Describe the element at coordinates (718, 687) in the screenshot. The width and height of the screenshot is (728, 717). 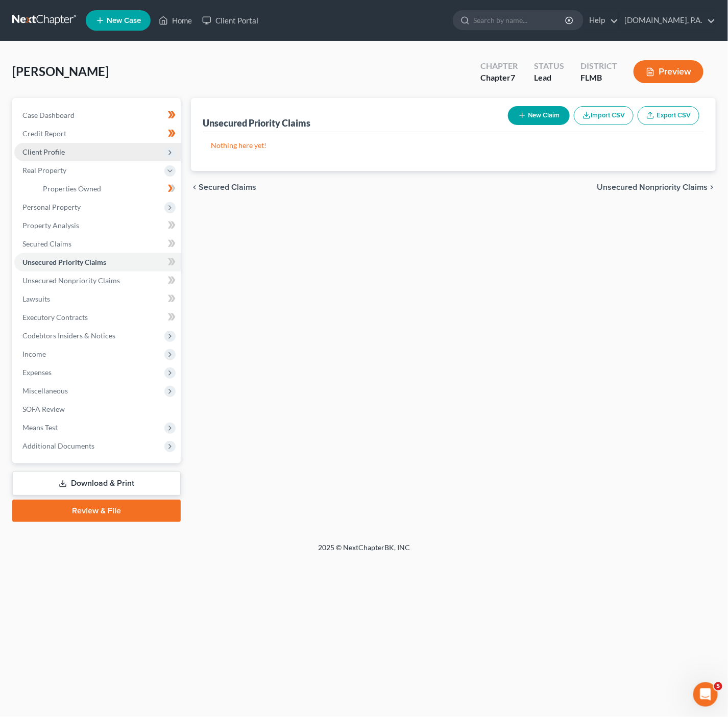
I see `span: 5` at that location.